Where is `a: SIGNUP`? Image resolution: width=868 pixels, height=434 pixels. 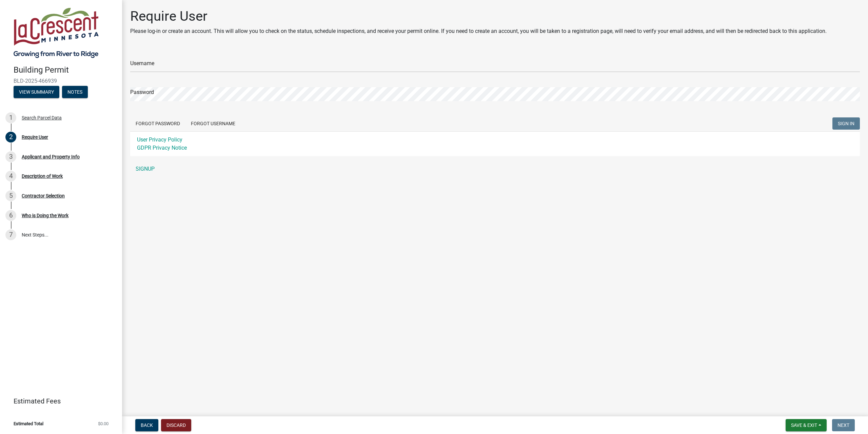
a: SIGNUP is located at coordinates (495, 169).